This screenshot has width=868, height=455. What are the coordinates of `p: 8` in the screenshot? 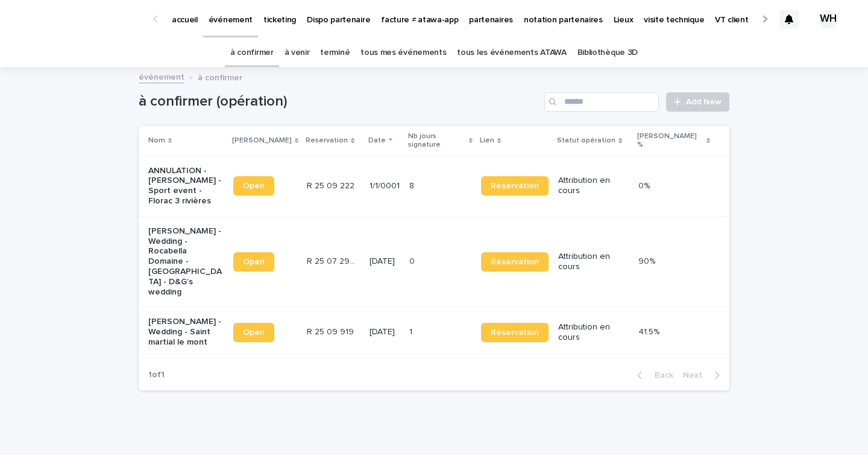 It's located at (413, 185).